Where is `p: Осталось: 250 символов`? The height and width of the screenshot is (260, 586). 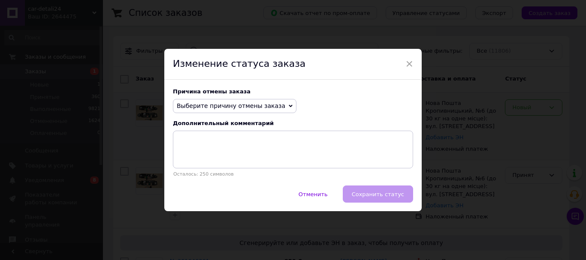
p: Осталось: 250 символов is located at coordinates (293, 174).